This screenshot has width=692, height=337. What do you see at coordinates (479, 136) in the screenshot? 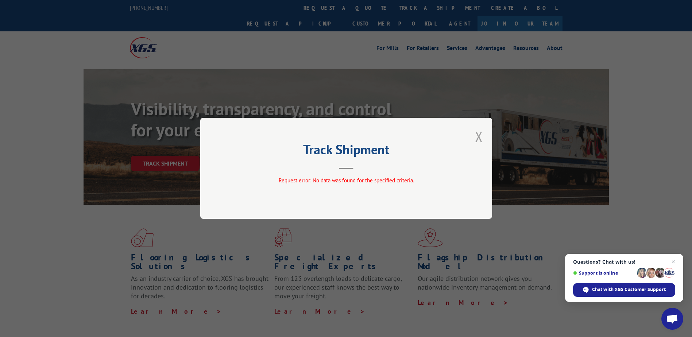
I see `button: Close modal` at bounding box center [479, 136].